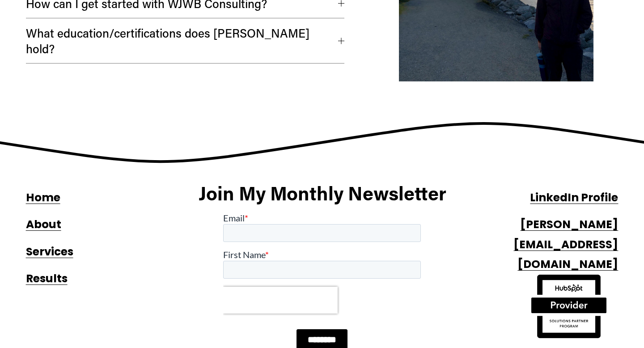 This screenshot has width=644, height=348. What do you see at coordinates (43, 224) in the screenshot?
I see `strong: About` at bounding box center [43, 224].